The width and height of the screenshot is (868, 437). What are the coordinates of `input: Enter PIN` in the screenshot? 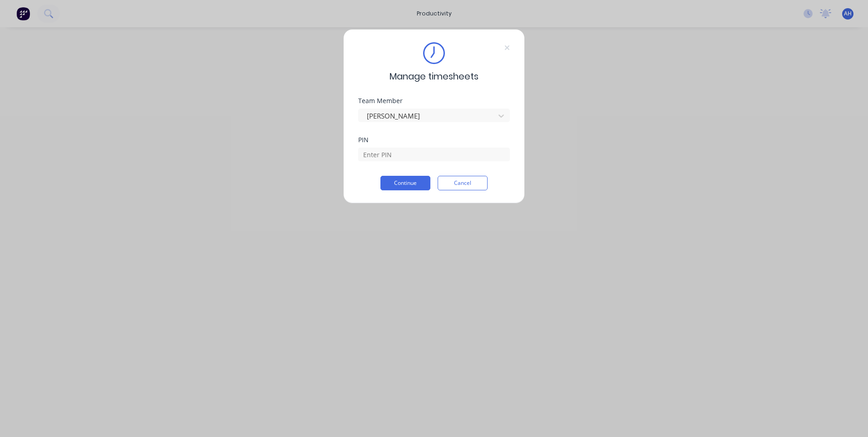 It's located at (434, 155).